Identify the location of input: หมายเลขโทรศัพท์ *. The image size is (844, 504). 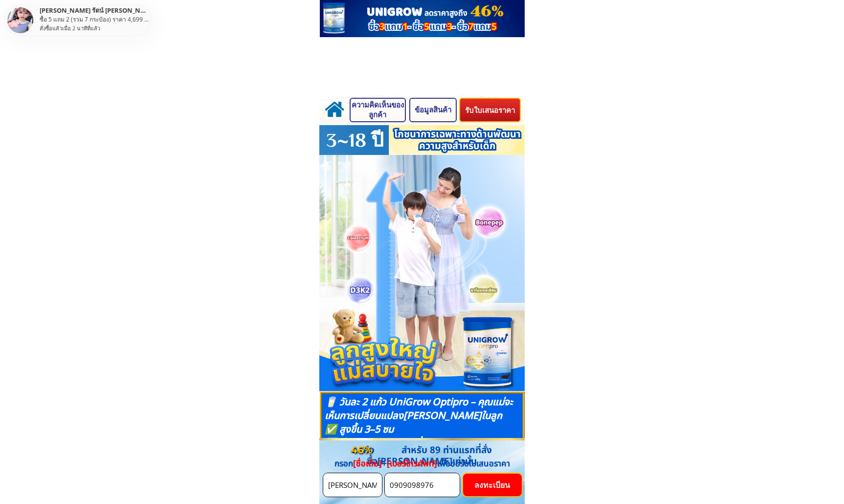
(422, 485).